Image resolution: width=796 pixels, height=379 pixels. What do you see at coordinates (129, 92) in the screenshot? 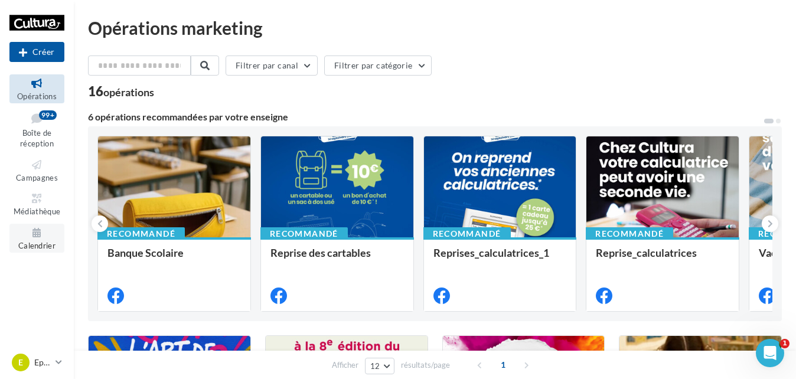
I see `div: opérations` at bounding box center [129, 92].